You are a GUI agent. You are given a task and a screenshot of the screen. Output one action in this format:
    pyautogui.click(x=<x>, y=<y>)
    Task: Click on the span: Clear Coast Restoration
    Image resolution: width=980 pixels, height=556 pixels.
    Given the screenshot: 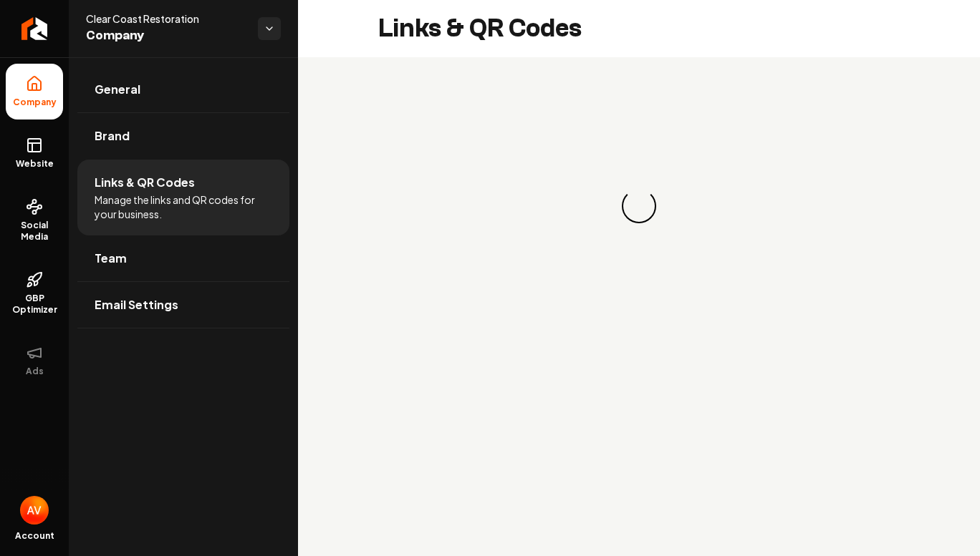 What is the action you would take?
    pyautogui.click(x=166, y=19)
    